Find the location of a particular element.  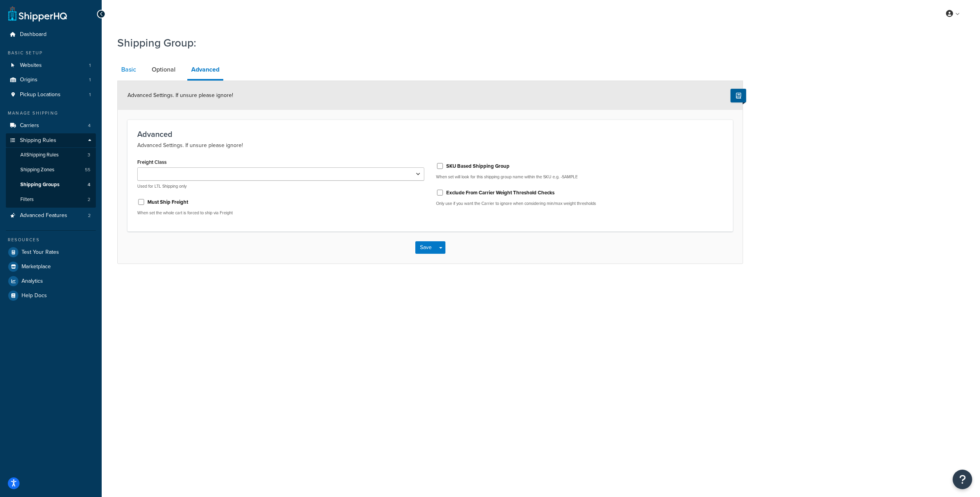

a: AllShipping Rules3 is located at coordinates (51, 155).